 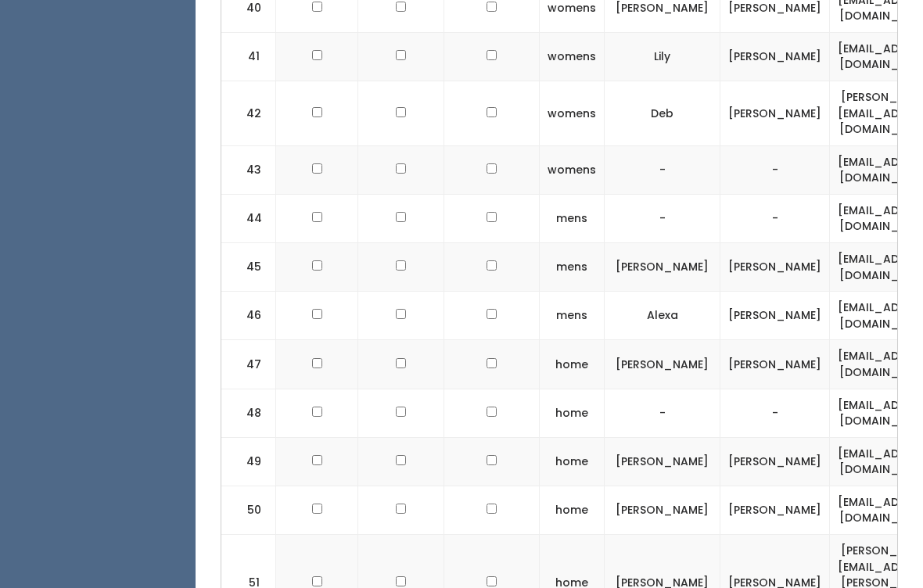 What do you see at coordinates (663, 56) in the screenshot?
I see `td: Lily` at bounding box center [663, 56].